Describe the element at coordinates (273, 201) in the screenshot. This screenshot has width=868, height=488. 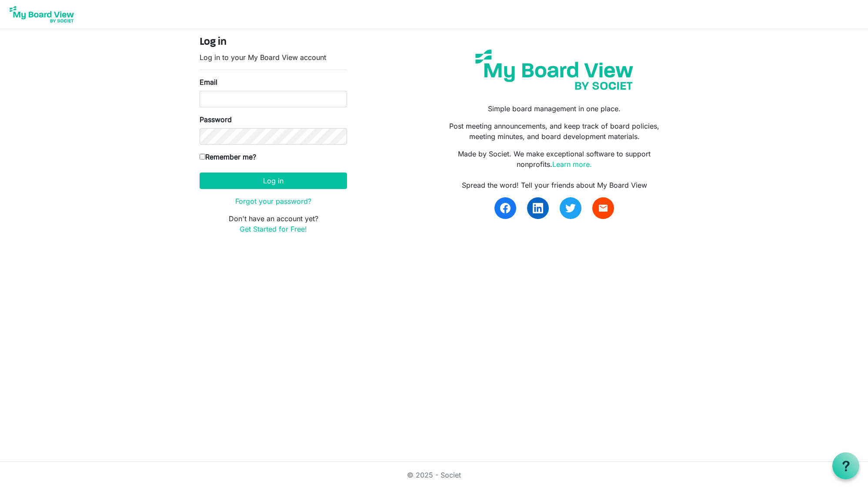
I see `a: Forgot your password?` at that location.